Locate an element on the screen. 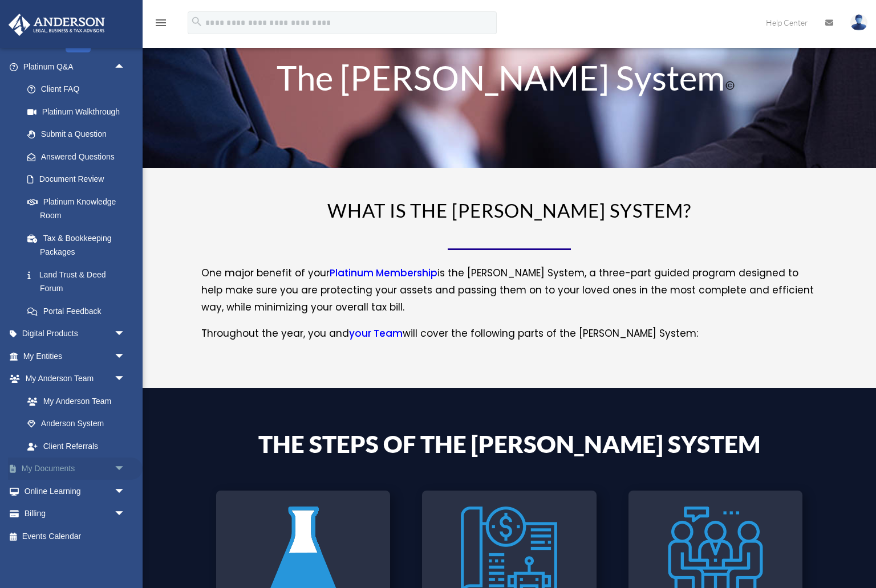 This screenshot has width=876, height=588. a: Platinum Knowledge Room is located at coordinates (79, 209).